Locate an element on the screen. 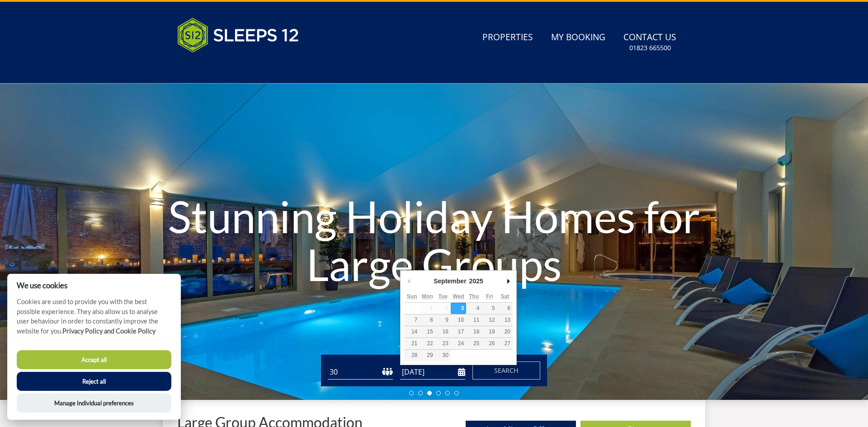 This screenshot has width=868, height=427. button: 22 is located at coordinates (427, 344).